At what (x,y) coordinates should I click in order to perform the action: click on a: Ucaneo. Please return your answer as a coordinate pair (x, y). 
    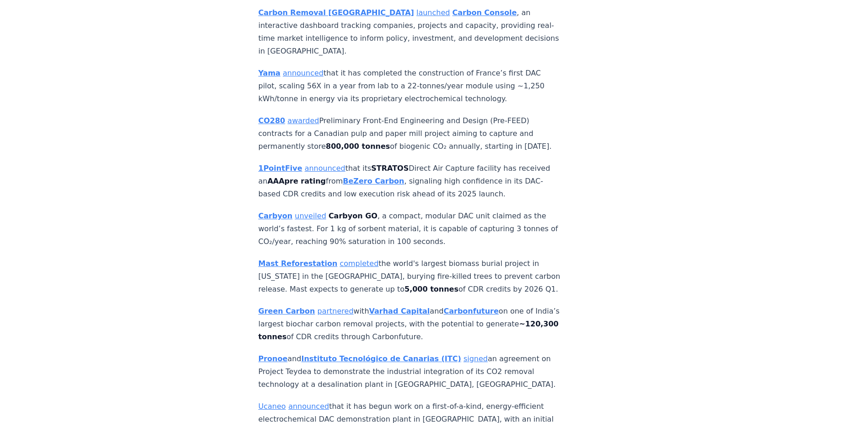
    Looking at the image, I should click on (272, 406).